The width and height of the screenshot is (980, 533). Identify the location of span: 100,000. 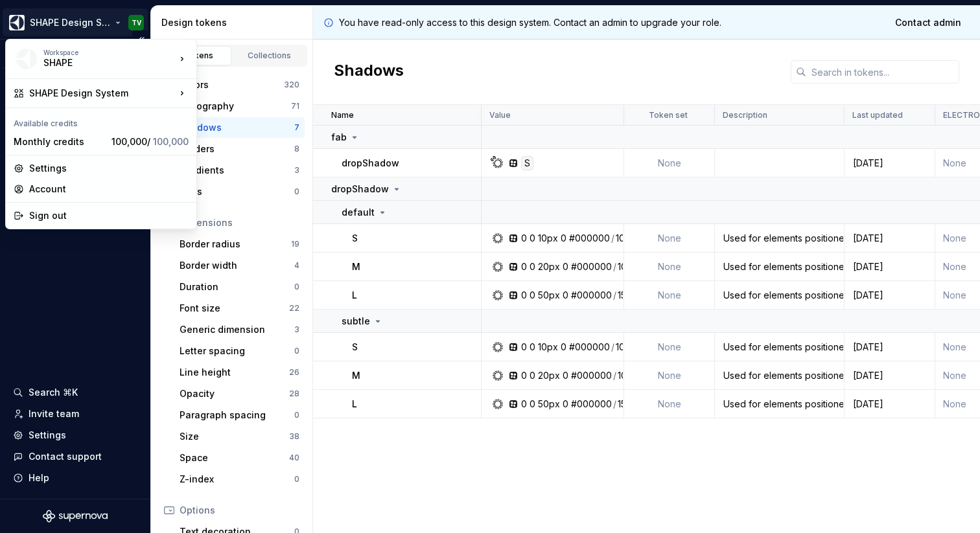
(171, 141).